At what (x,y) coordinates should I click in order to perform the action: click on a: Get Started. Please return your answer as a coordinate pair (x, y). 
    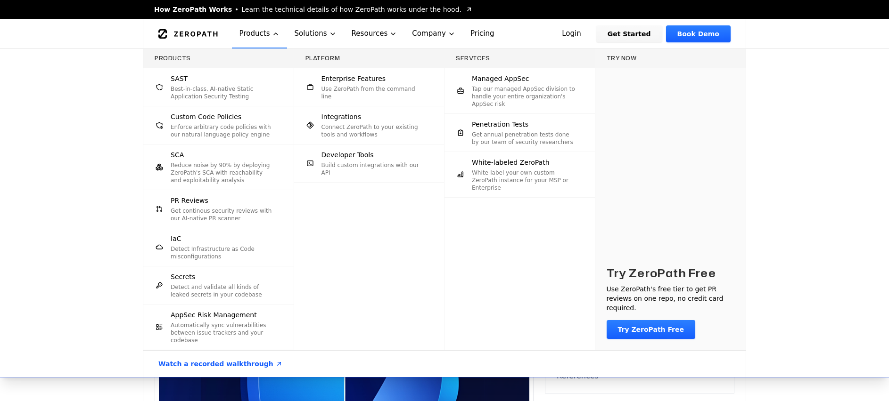
    Looking at the image, I should click on (629, 34).